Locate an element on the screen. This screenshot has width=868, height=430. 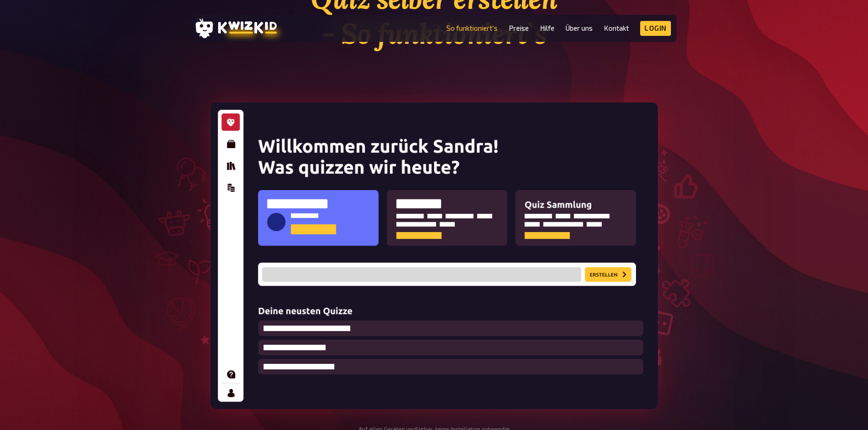
a: Hilfe is located at coordinates (546, 28).